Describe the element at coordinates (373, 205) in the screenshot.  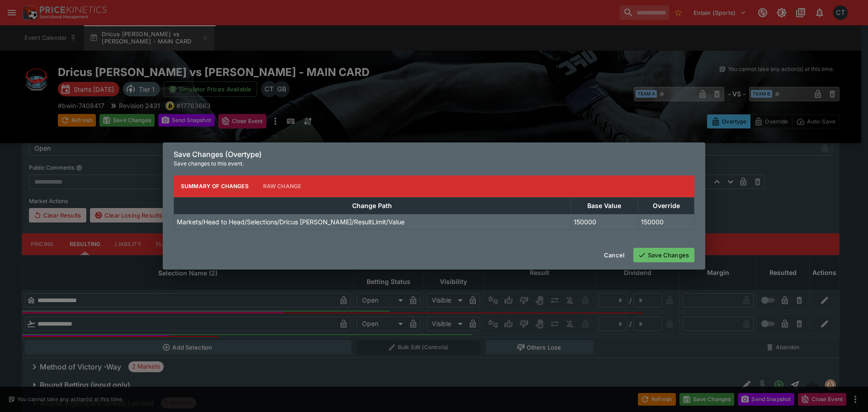
I see `th: Change Path` at that location.